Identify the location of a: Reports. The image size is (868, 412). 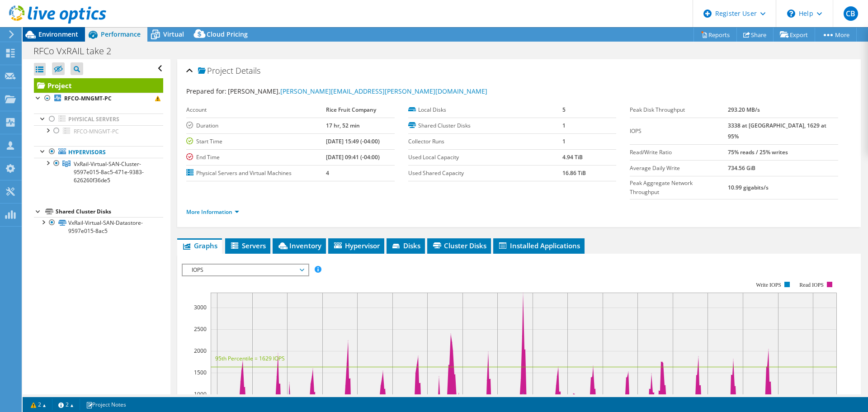
(715, 35).